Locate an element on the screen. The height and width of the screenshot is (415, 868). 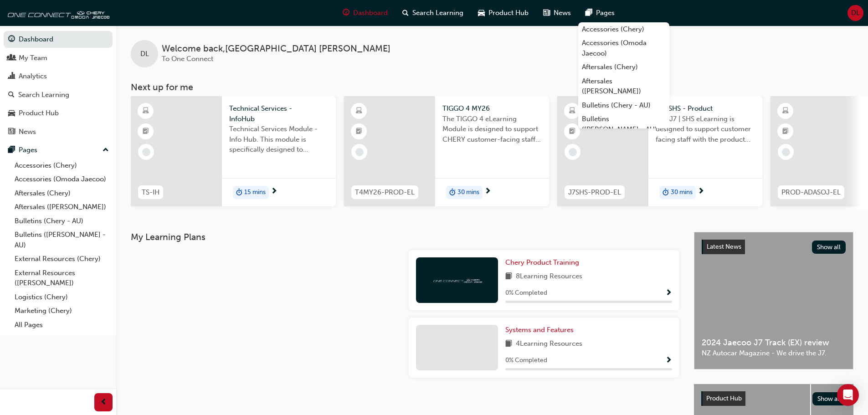
a: Marketing (Chery) is located at coordinates (62, 311).